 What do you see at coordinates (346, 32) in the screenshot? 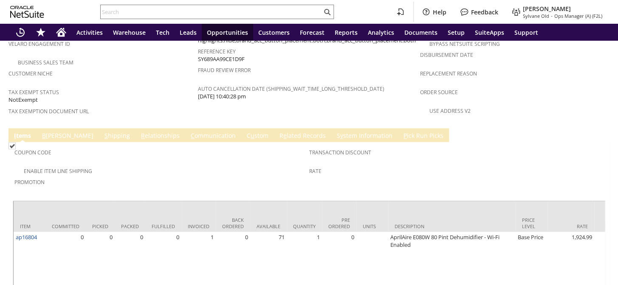
I see `span: Reports` at bounding box center [346, 32].